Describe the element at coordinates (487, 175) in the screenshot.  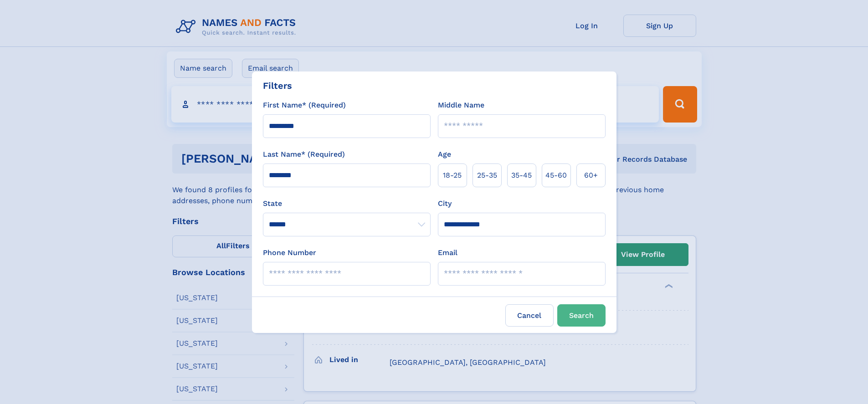
I see `span: 25‑35` at that location.